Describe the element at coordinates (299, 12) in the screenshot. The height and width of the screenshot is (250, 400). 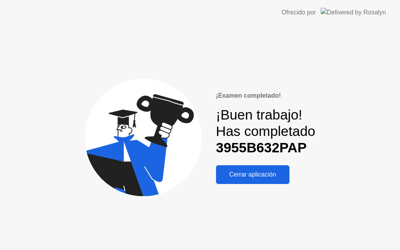
I see `div: Ofrecido por` at that location.